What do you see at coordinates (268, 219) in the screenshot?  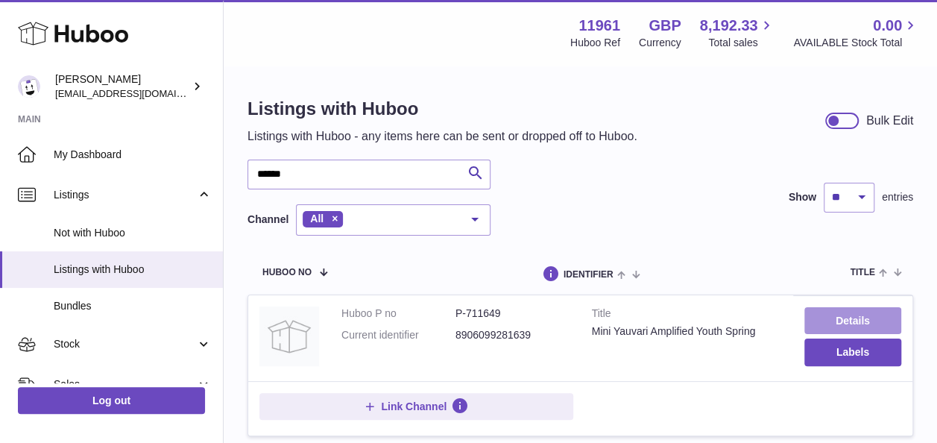 I see `label: Channel` at bounding box center [268, 219].